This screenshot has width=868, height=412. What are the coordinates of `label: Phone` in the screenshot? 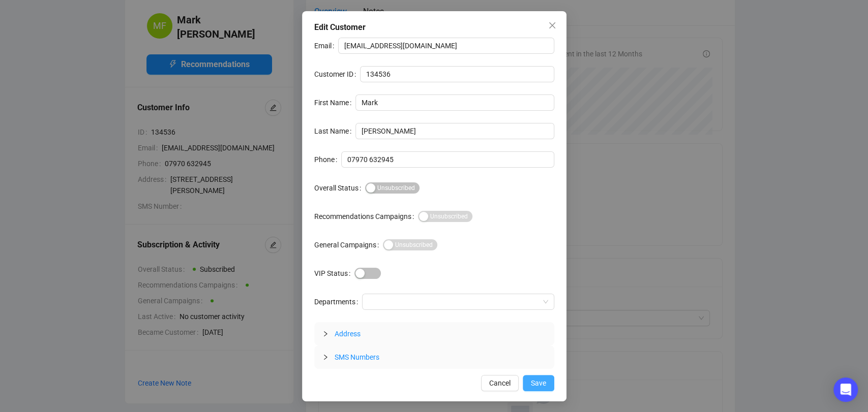 It's located at (327, 159).